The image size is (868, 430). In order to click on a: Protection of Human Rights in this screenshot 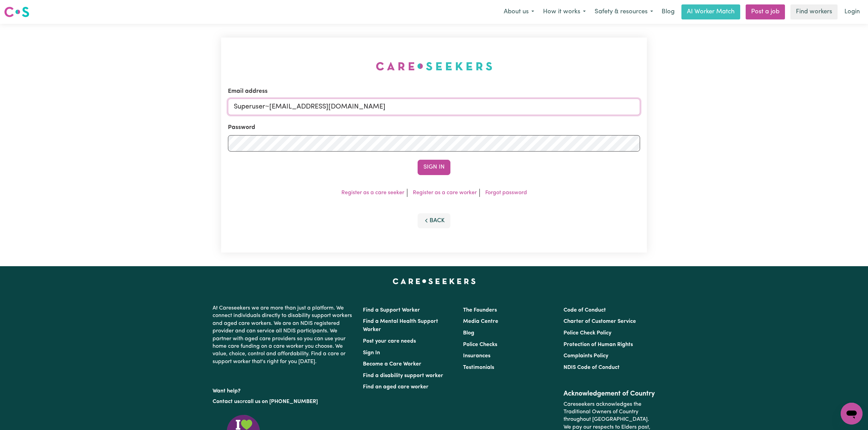, I will do `click(598, 345)`.